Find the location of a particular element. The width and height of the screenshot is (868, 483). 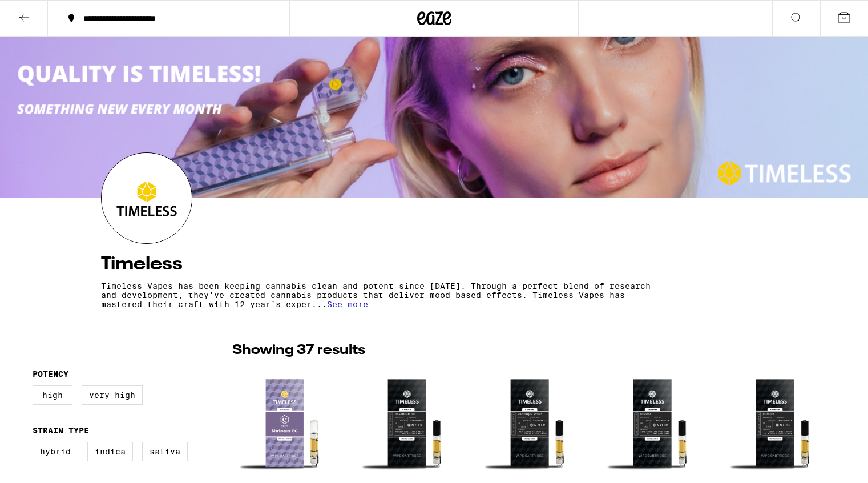

label: High is located at coordinates (52, 395).